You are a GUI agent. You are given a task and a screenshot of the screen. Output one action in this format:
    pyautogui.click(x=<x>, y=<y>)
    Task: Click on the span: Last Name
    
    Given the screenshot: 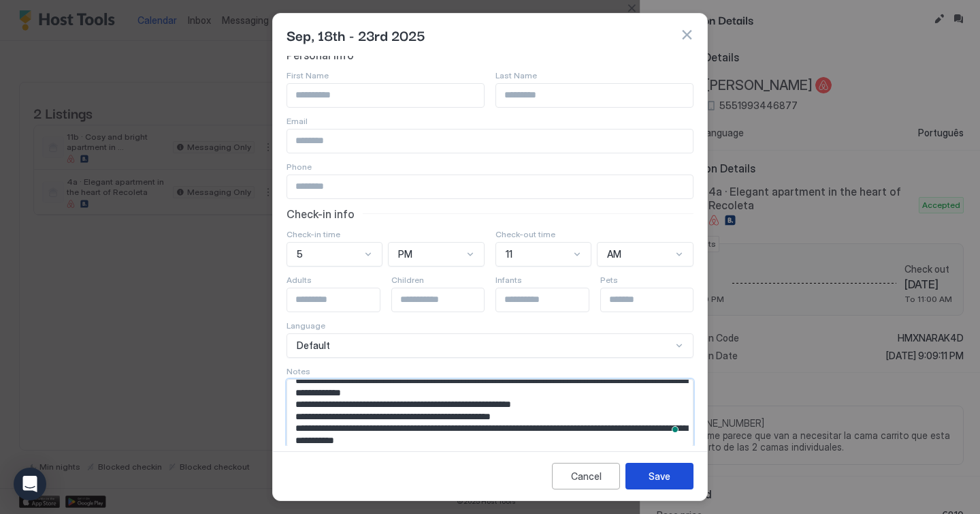 What is the action you would take?
    pyautogui.click(x=516, y=75)
    